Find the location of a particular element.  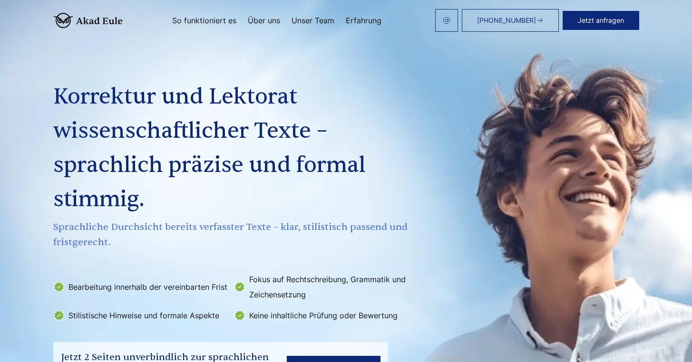

a: Unser Team is located at coordinates (313, 20).